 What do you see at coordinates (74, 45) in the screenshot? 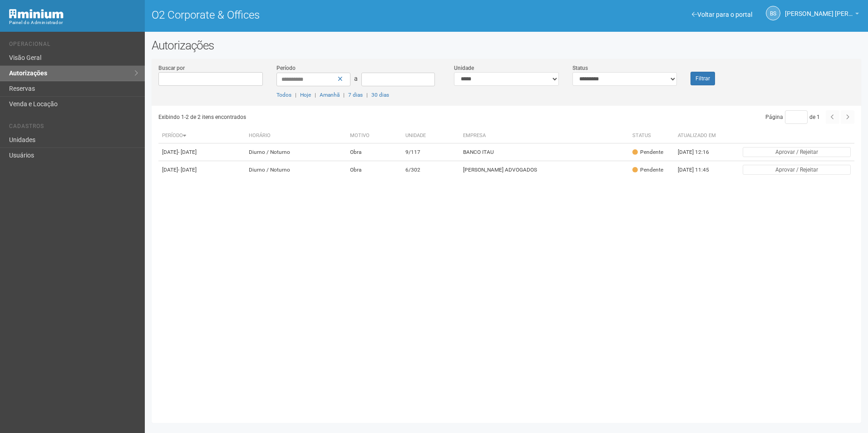
I see `li: Operacional` at bounding box center [74, 45].